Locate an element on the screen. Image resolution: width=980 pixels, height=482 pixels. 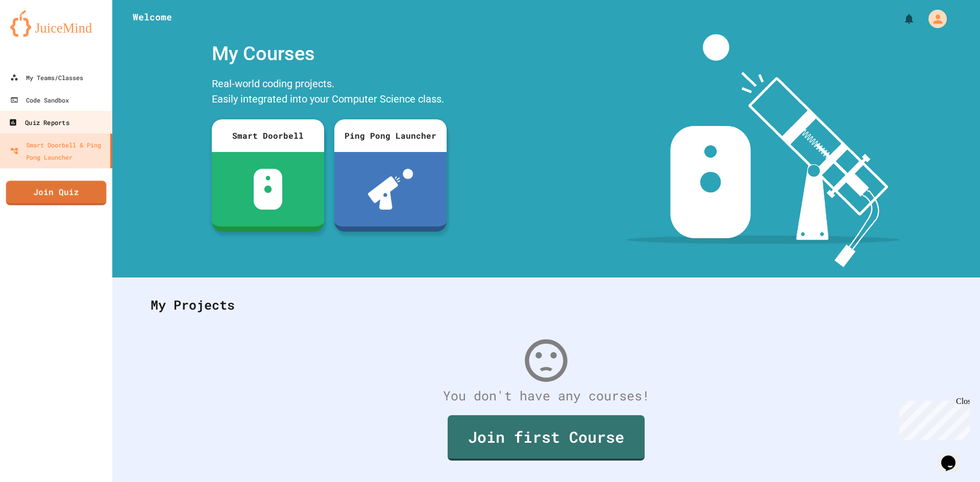
div: You don't have any courses! is located at coordinates (546, 396).